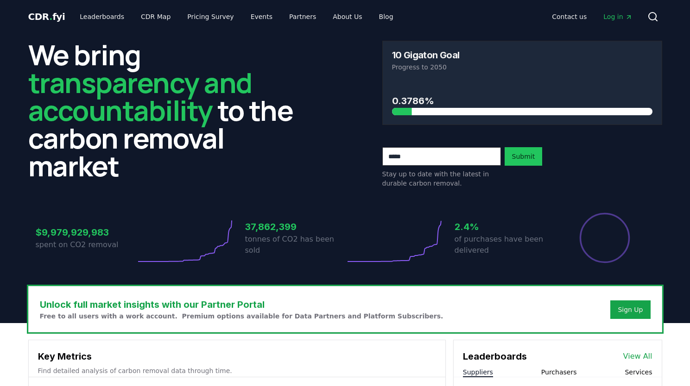 This screenshot has width=690, height=386. What do you see at coordinates (261, 17) in the screenshot?
I see `a: Events` at bounding box center [261, 17].